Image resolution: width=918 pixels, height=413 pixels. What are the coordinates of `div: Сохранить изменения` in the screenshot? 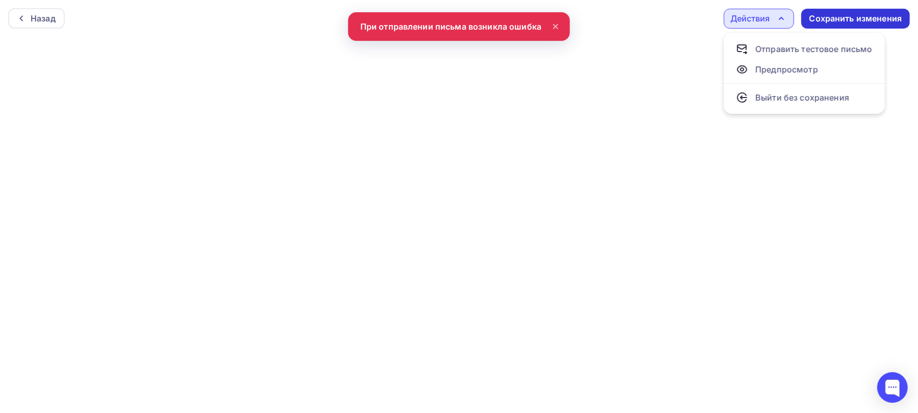 It's located at (856, 18).